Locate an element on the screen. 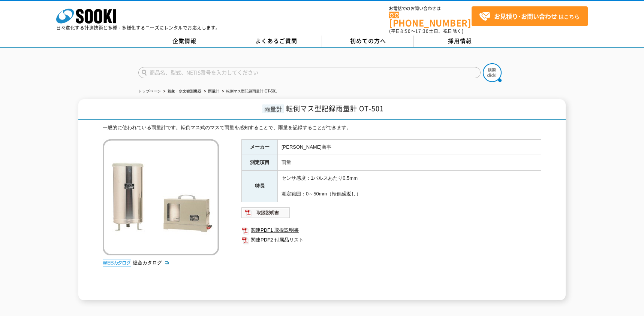 The height and width of the screenshot is (316, 644). a: 企業情報 is located at coordinates (184, 41).